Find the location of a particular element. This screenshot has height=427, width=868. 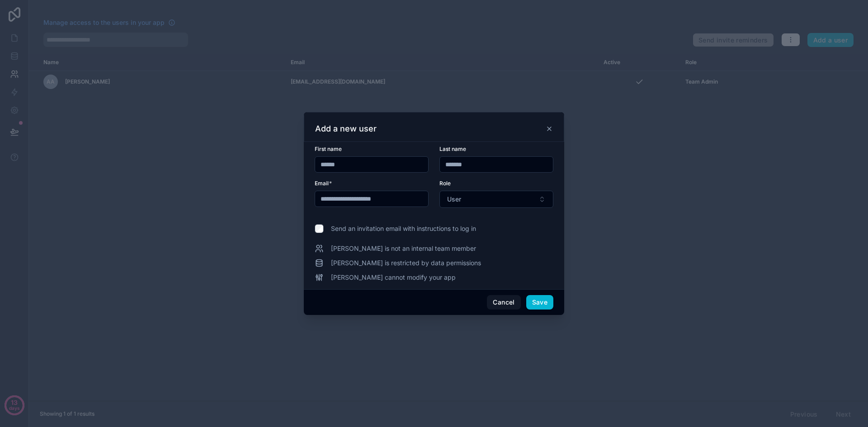

button: Select Button is located at coordinates (497, 199).